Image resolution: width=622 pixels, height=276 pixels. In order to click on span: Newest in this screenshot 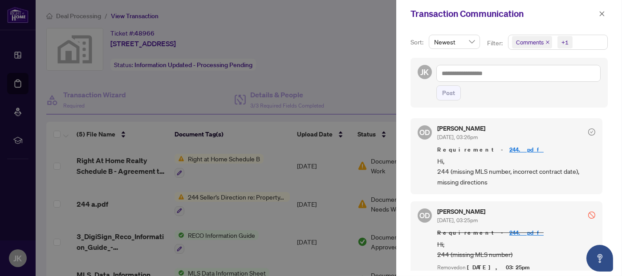, I will do `click(454, 42)`.